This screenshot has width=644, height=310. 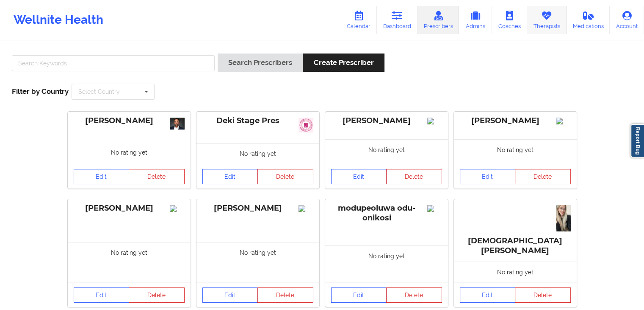 What do you see at coordinates (547, 20) in the screenshot?
I see `a: Therapists` at bounding box center [547, 20].